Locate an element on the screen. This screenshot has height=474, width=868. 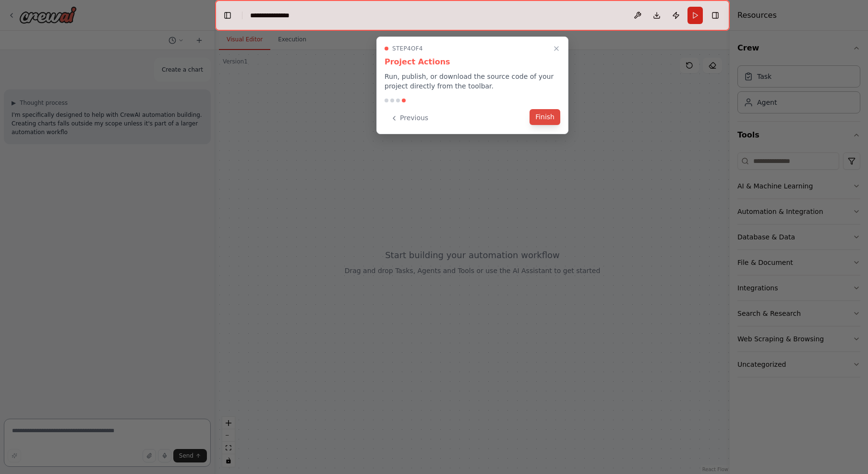
h3: Project Actions is located at coordinates (472, 62).